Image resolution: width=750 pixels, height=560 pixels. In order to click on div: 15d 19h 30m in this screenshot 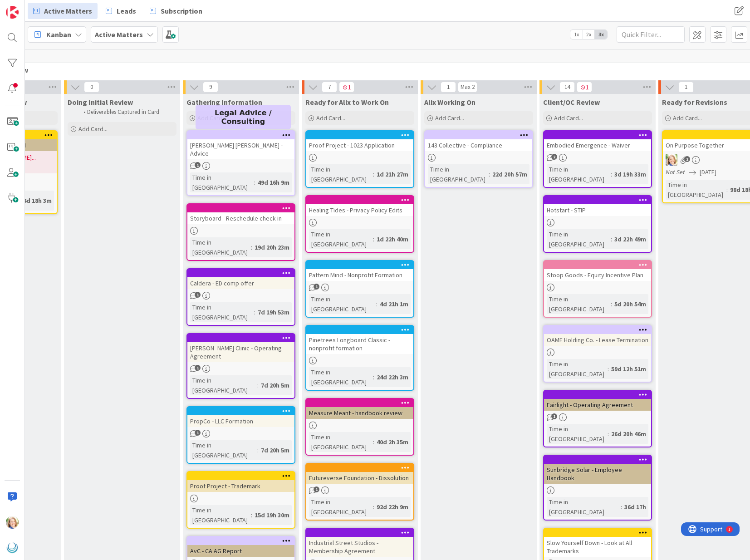, I will do `click(272, 515)`.